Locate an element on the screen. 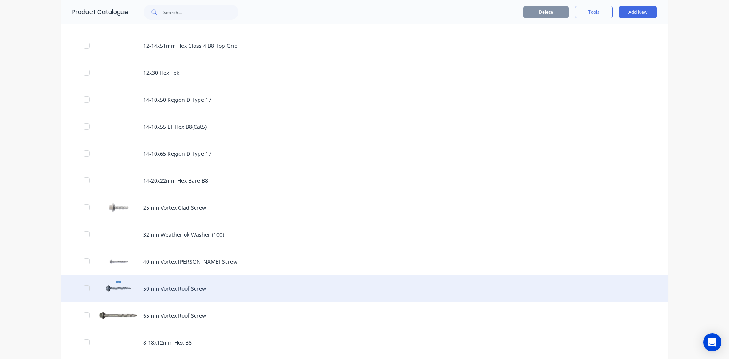 The image size is (729, 359). div: 32mm Weatherlok Washer (100) is located at coordinates (365, 234).